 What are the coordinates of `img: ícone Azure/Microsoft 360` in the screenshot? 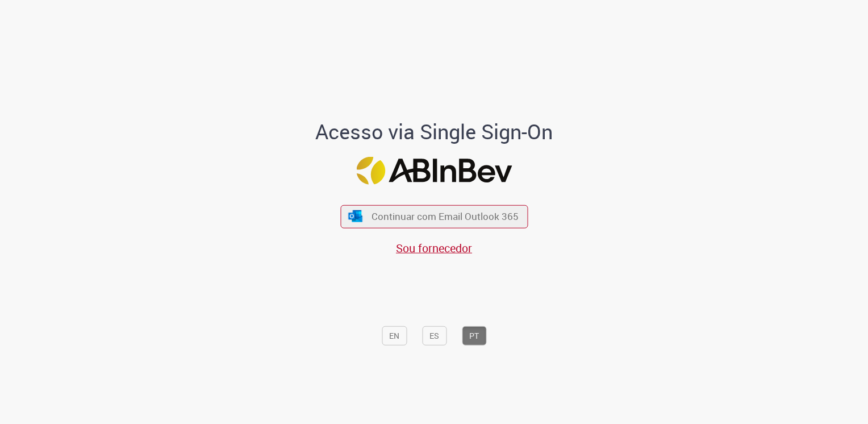 It's located at (356, 216).